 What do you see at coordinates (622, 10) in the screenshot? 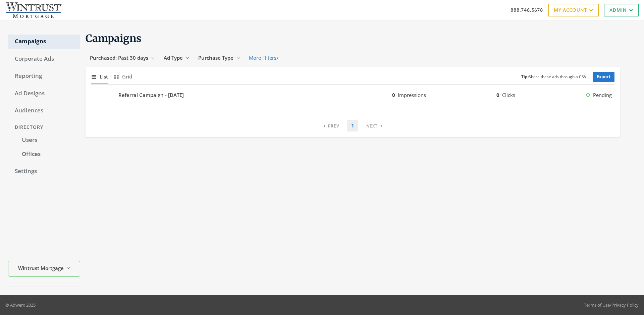
I see `a: Admin` at bounding box center [622, 10].